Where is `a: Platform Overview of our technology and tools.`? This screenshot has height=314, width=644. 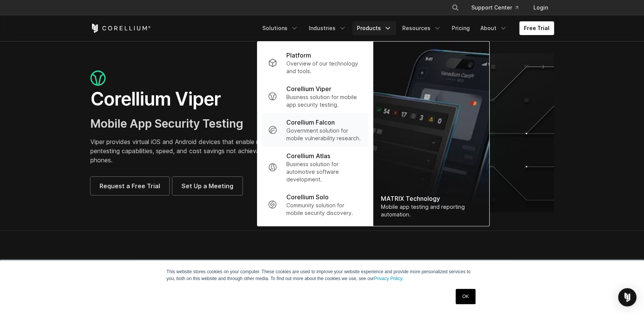 a: Platform Overview of our technology and tools. is located at coordinates (314, 63).